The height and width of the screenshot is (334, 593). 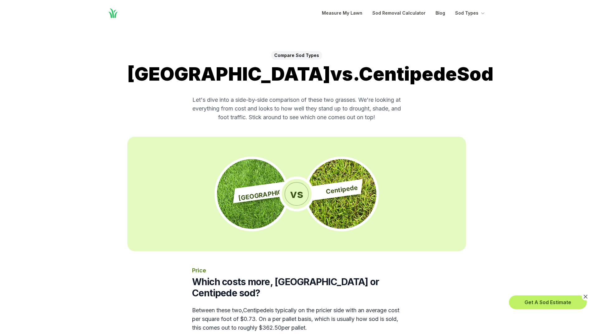 I want to click on img: Close up photo of Centipede sod, so click(x=341, y=194).